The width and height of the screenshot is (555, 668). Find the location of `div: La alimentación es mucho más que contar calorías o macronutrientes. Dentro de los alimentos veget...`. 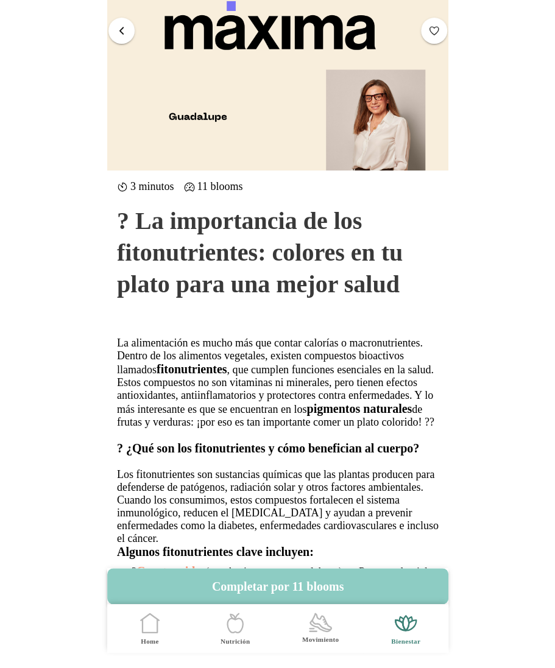

div: La alimentación es mucho más que contar calorías o macronutrientes. Dentro de los alimentos veget... is located at coordinates (278, 382).